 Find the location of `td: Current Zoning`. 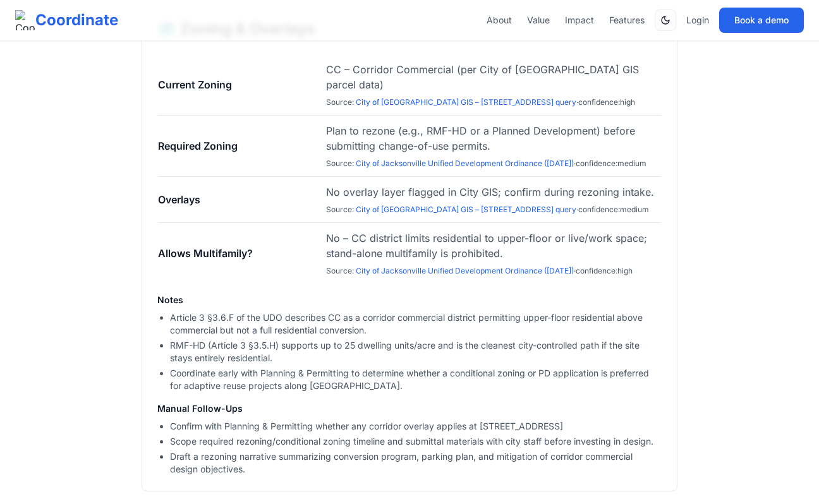

td: Current Zoning is located at coordinates (242, 85).